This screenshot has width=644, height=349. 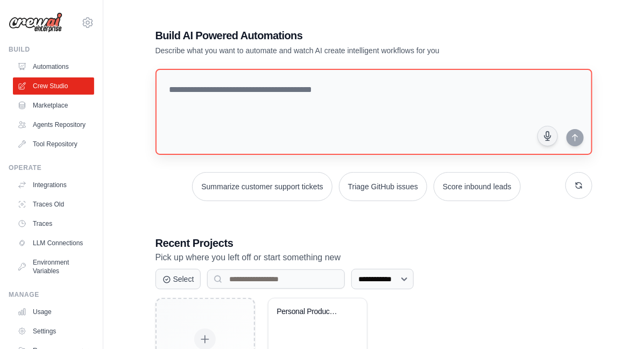 What do you see at coordinates (53, 223) in the screenshot?
I see `a: Traces` at bounding box center [53, 223].